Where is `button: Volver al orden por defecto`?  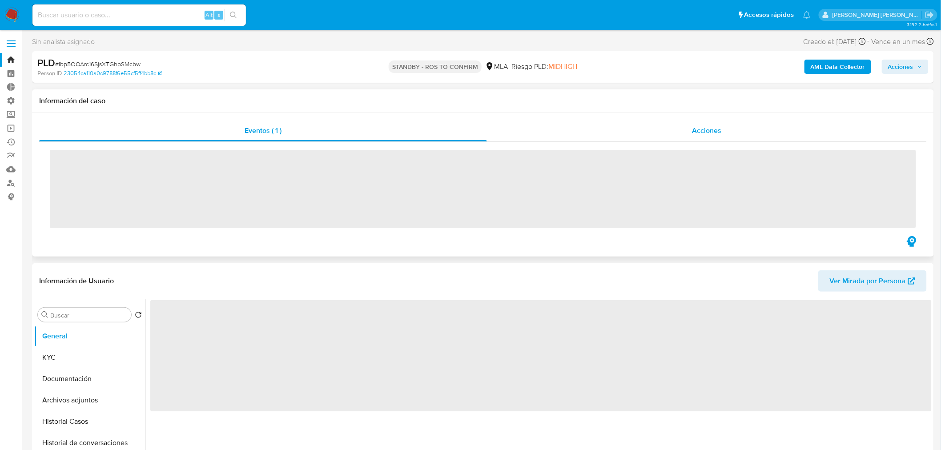
button: Volver al orden por defecto is located at coordinates (138, 316).